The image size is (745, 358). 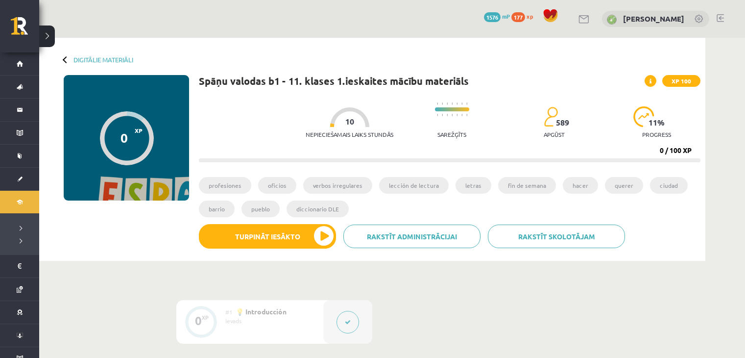 What do you see at coordinates (414, 185) in the screenshot?
I see `li: lección de lectura` at bounding box center [414, 185].